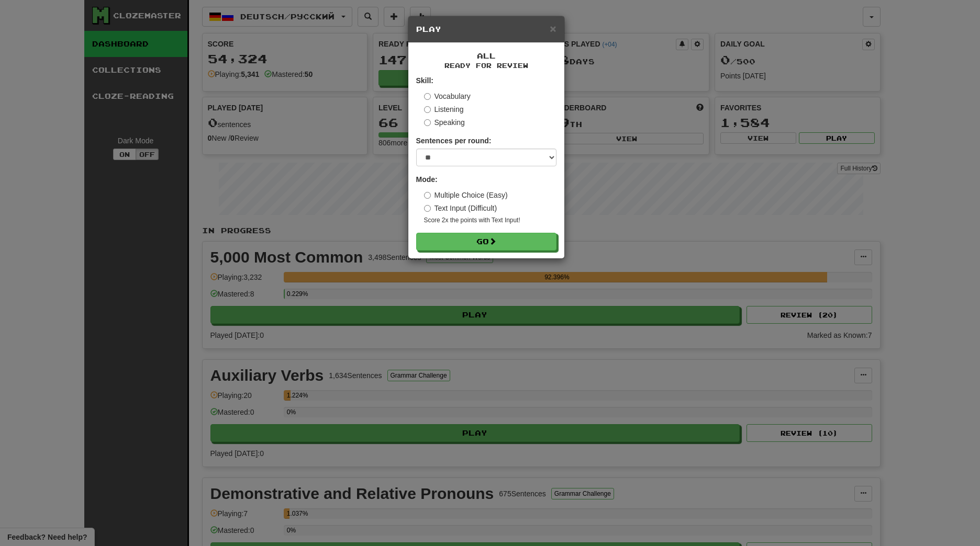 The image size is (980, 546). What do you see at coordinates (443, 110) in the screenshot?
I see `label: Listening` at bounding box center [443, 110].